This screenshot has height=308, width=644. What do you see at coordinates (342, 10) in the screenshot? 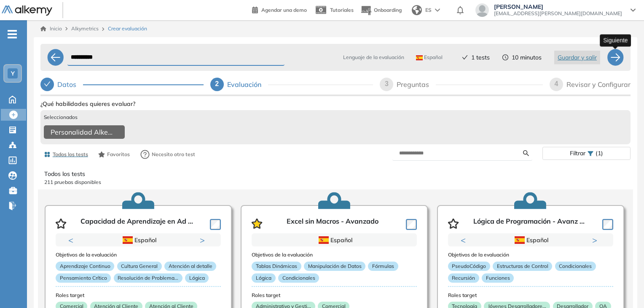
I see `span: Tutoriales` at bounding box center [342, 10].